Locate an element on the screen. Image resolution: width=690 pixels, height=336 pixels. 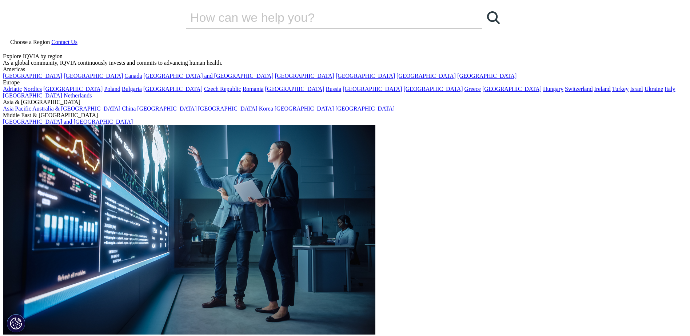
a: Search is located at coordinates (493, 17).